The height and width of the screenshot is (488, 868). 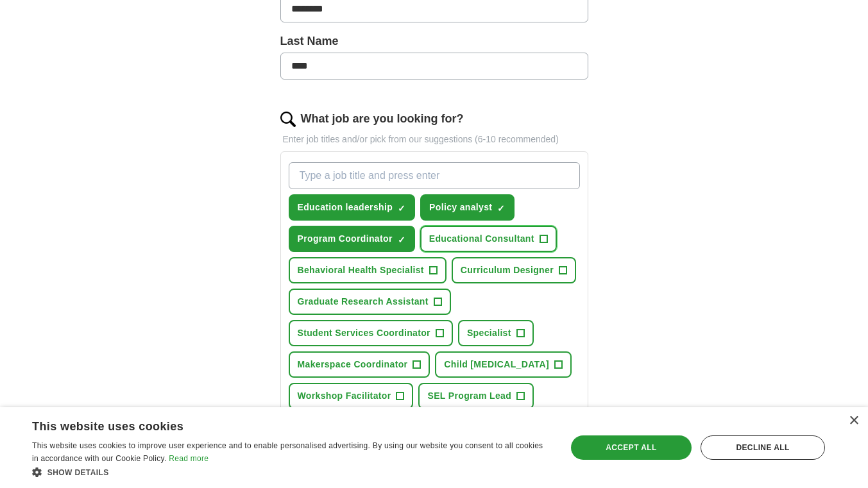 I want to click on span: Workshop Facilitator, so click(x=345, y=396).